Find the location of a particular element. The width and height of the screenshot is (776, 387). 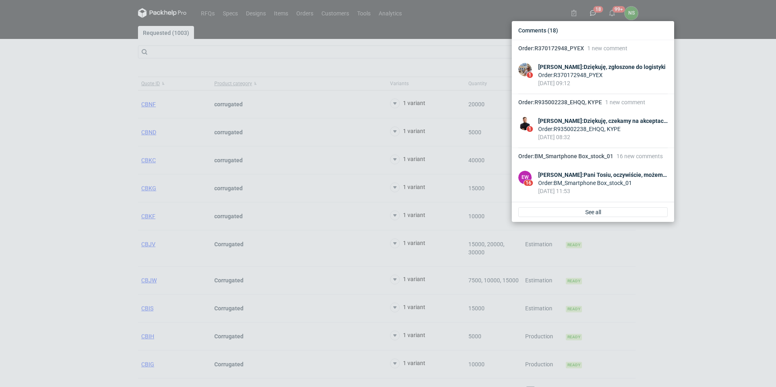

button: Order:R935002238_EHQQ, KYPE1 new comment is located at coordinates (593, 102).